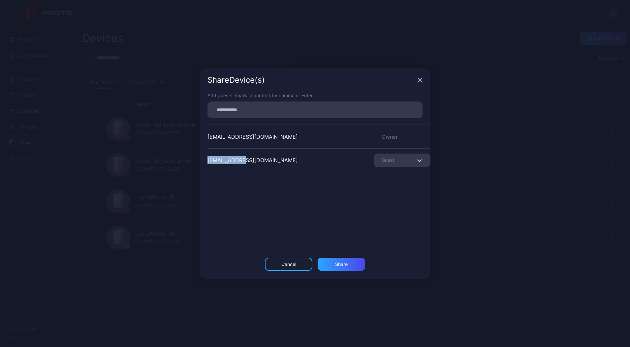 The image size is (630, 347). What do you see at coordinates (289, 265) in the screenshot?
I see `div: Cancel` at bounding box center [289, 265].